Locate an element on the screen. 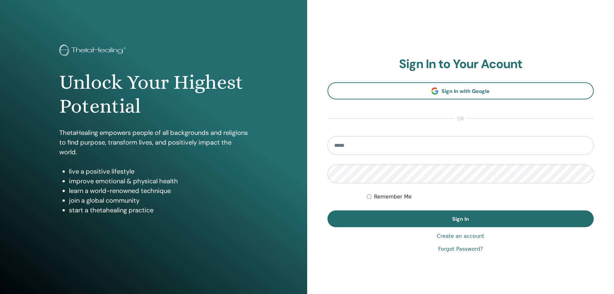 This screenshot has height=294, width=614. a: Create an account is located at coordinates (460, 236).